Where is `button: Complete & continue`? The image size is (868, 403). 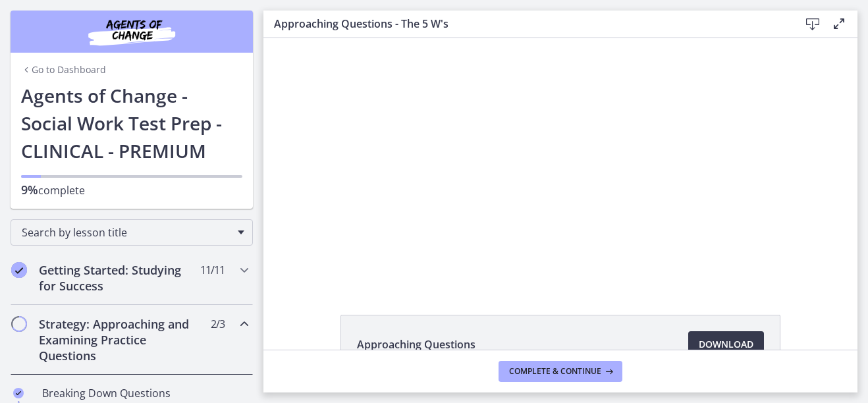
button: Complete & continue is located at coordinates (560, 371).